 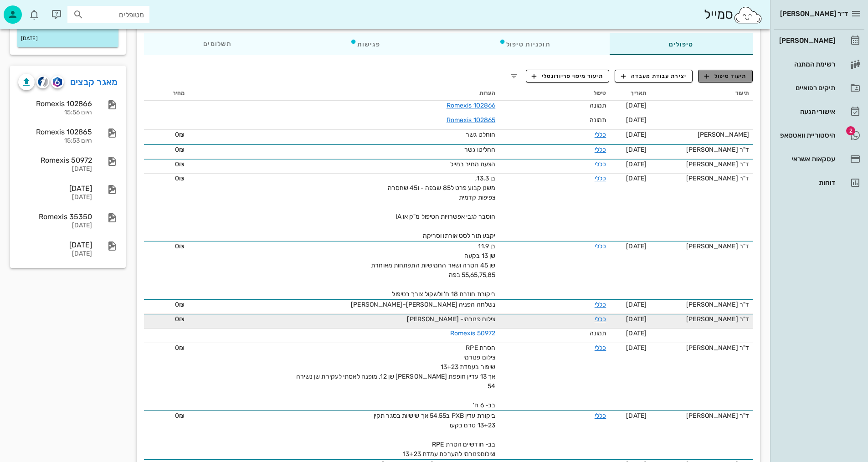 I want to click on div: טיפולים, so click(x=681, y=44).